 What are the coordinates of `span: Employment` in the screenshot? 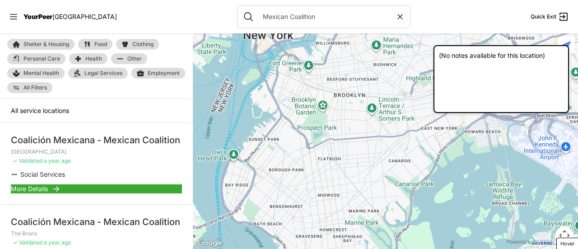 It's located at (163, 73).